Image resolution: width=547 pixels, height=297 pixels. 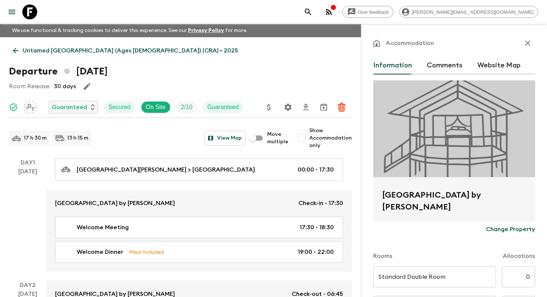 What do you see at coordinates (269, 107) in the screenshot?
I see `button: Update Price, Early Bird Discount and Costs` at bounding box center [269, 107].